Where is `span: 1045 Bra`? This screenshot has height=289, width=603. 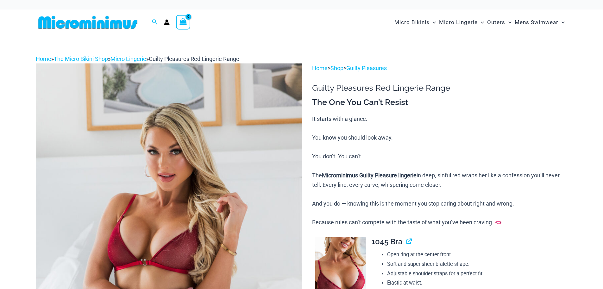
span: 1045 Bra is located at coordinates (387, 241).